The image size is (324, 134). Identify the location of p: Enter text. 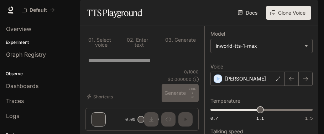
(144, 42).